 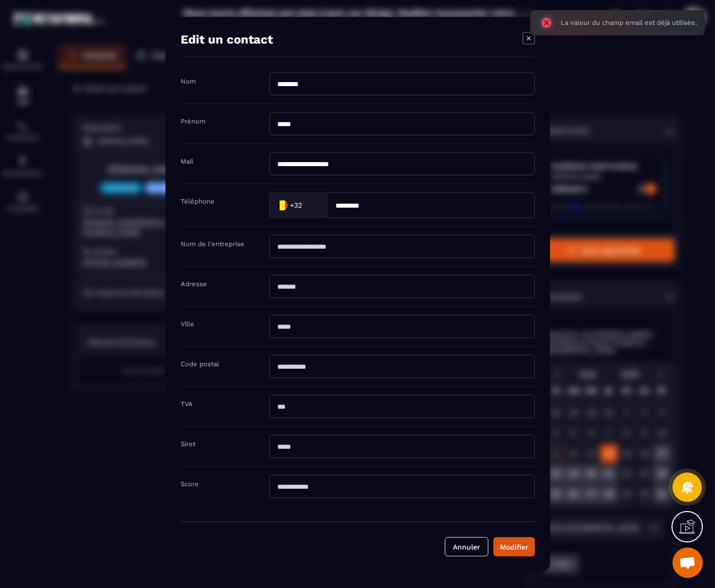 What do you see at coordinates (188, 443) in the screenshot?
I see `label: Siret` at bounding box center [188, 443].